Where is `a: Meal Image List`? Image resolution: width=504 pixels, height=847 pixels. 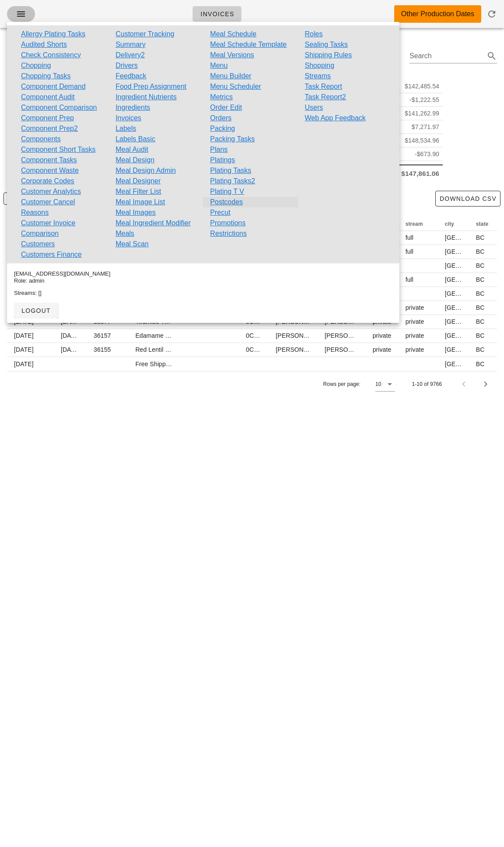
a: Meal Image List is located at coordinates (140, 202).